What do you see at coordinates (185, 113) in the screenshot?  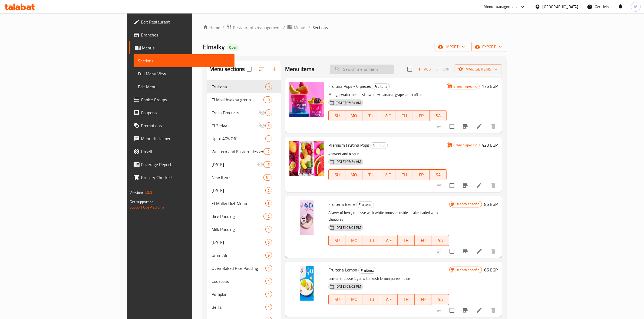 I see `span: Coupons` at bounding box center [185, 113].